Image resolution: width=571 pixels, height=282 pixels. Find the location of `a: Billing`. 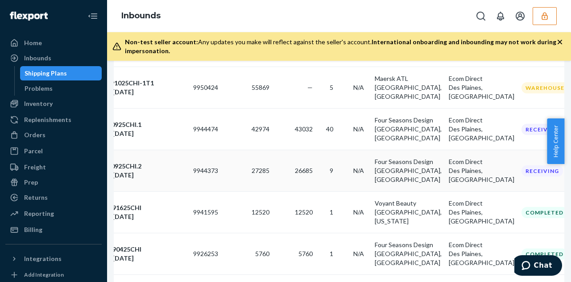

a: Billing is located at coordinates (54, 229).